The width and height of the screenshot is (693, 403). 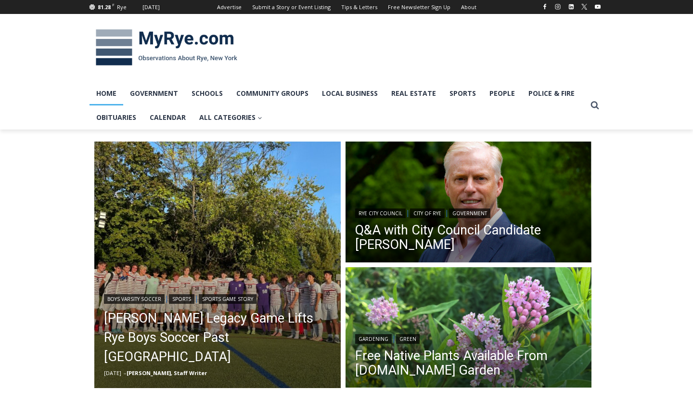 I want to click on a: Gardening, so click(x=373, y=339).